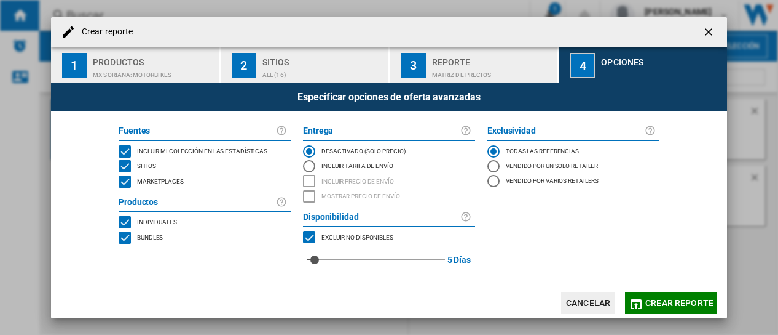 The height and width of the screenshot is (335, 778). What do you see at coordinates (662, 58) in the screenshot?
I see `div: Opciones` at bounding box center [662, 58].